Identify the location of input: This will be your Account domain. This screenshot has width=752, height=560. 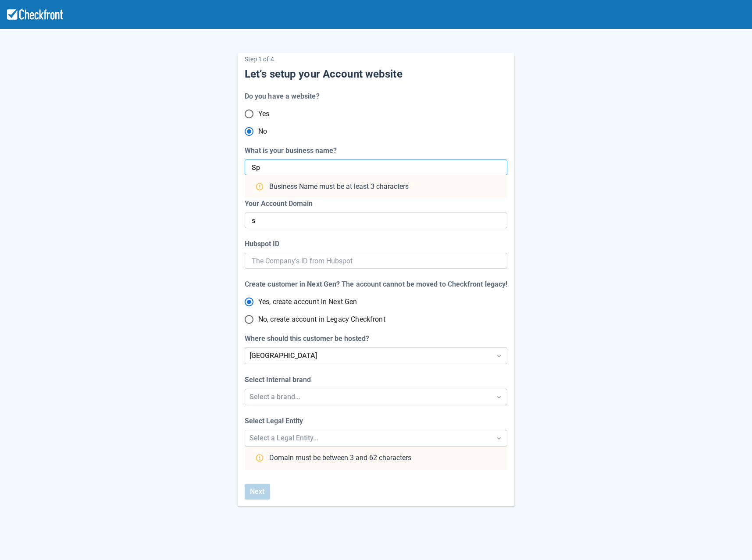
(375, 168).